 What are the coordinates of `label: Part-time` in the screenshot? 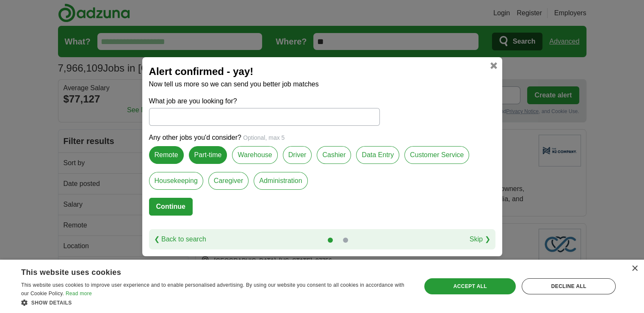 It's located at (208, 155).